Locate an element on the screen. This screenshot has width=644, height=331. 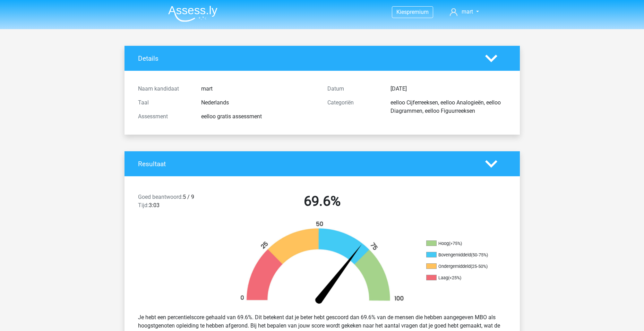
img: 70.70fe67b65bcd.png is located at coordinates (322, 264).